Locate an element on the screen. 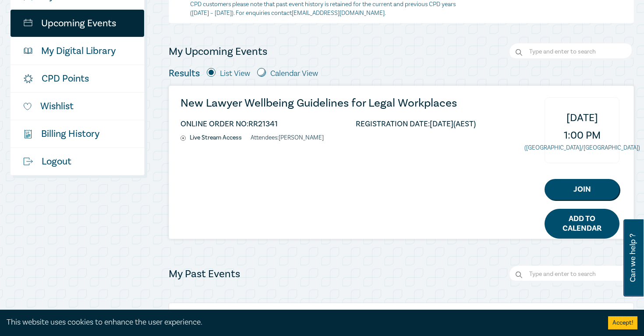 This screenshot has width=644, height=336. a: Join is located at coordinates (582, 189).